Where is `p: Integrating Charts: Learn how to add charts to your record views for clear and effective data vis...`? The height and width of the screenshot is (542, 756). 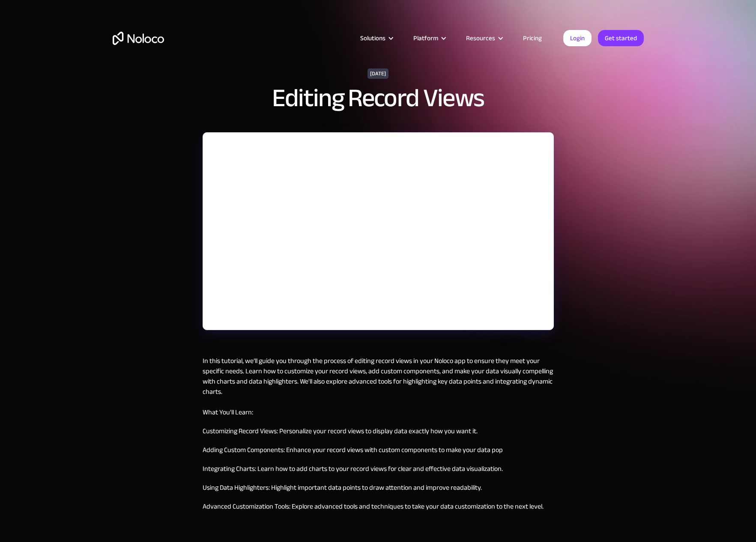
p: Integrating Charts: Learn how to add charts to your record views for clear and effective data vis... is located at coordinates (378, 469).